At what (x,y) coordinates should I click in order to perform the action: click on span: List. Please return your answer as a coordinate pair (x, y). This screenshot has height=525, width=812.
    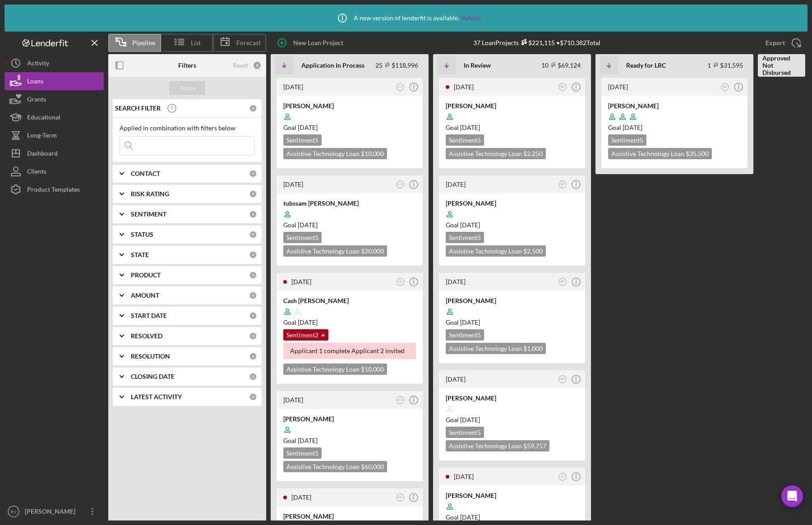
    Looking at the image, I should click on (196, 43).